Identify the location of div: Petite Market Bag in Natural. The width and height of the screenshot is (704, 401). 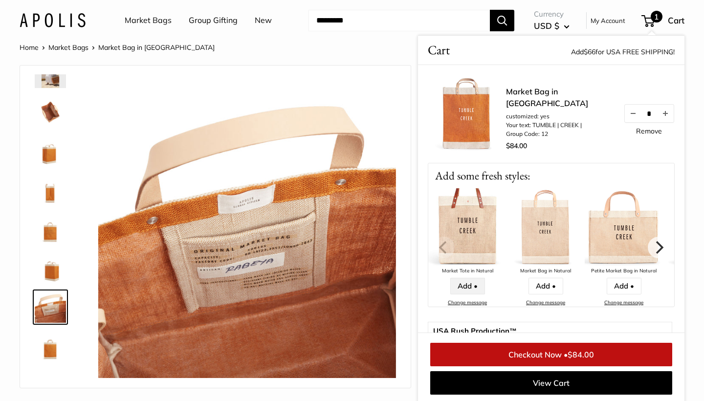
(624, 271).